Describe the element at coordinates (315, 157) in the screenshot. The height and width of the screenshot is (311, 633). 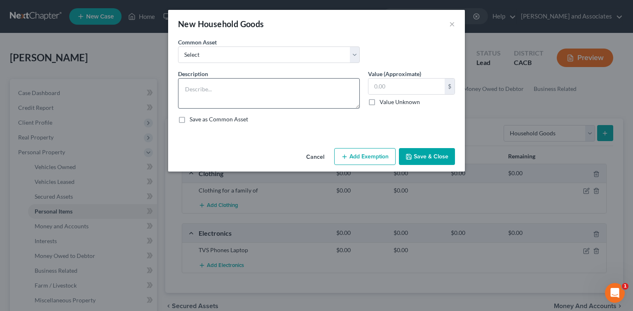
I see `button: Cancel` at that location.